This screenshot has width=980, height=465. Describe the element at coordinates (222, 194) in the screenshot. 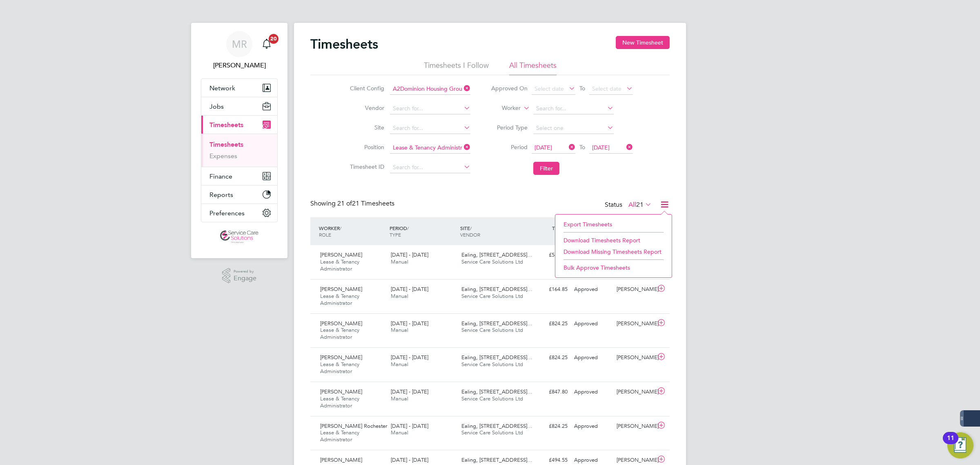

I see `span: Reports` at that location.